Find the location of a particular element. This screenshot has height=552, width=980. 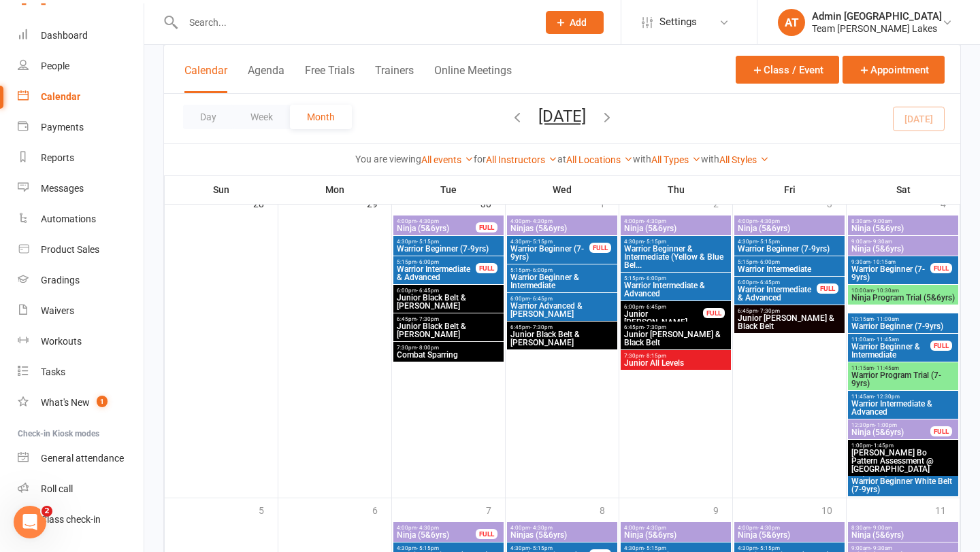

button: Calendar is located at coordinates (205, 78).